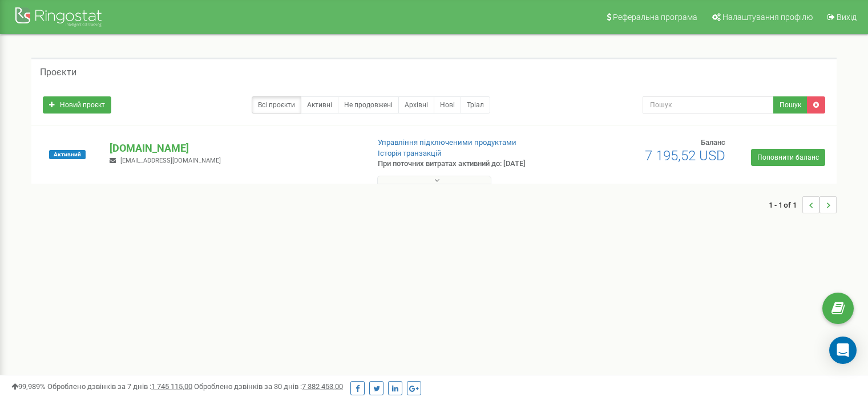 The image size is (868, 401). I want to click on a: Тріал, so click(476, 105).